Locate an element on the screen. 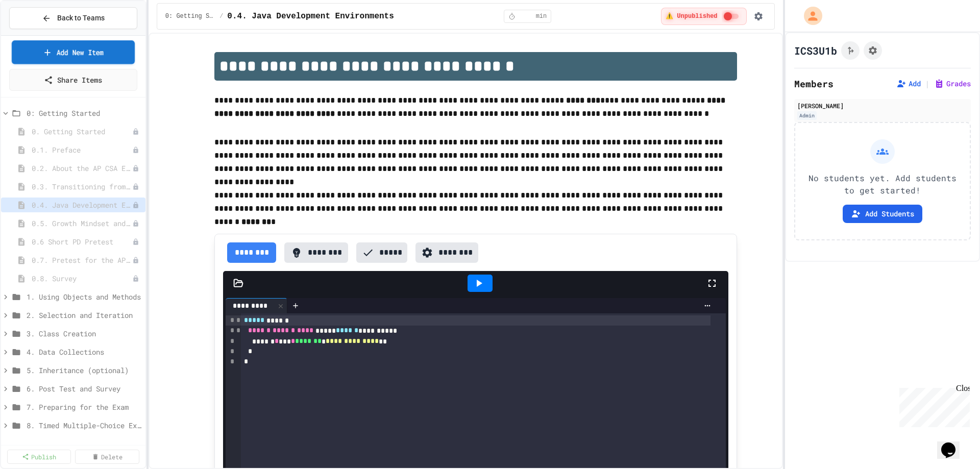 The image size is (980, 469). span: 0.2. About the AP CSA Exam is located at coordinates (82, 168).